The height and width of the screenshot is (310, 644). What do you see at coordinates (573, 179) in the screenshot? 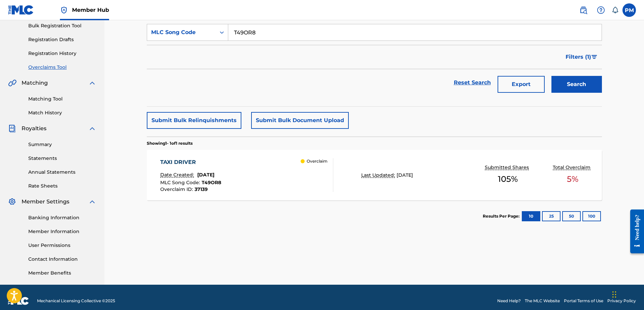
I see `span: 5 %` at bounding box center [573, 179].